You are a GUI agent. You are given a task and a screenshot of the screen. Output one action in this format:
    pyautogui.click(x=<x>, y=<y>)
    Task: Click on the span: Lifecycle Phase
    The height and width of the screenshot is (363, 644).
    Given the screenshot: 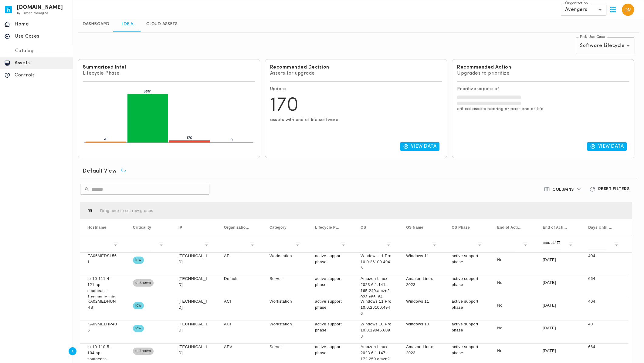 What is the action you would take?
    pyautogui.click(x=328, y=228)
    